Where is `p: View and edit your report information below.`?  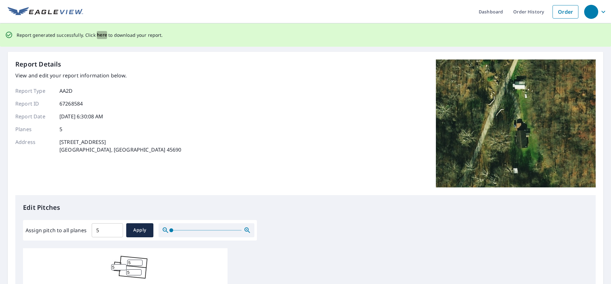
p: View and edit your report information below. is located at coordinates (98, 75).